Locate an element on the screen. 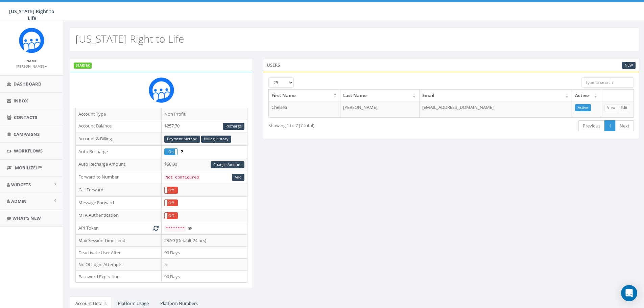  td: 23:59 (Default 24 hrs) is located at coordinates (205, 240).